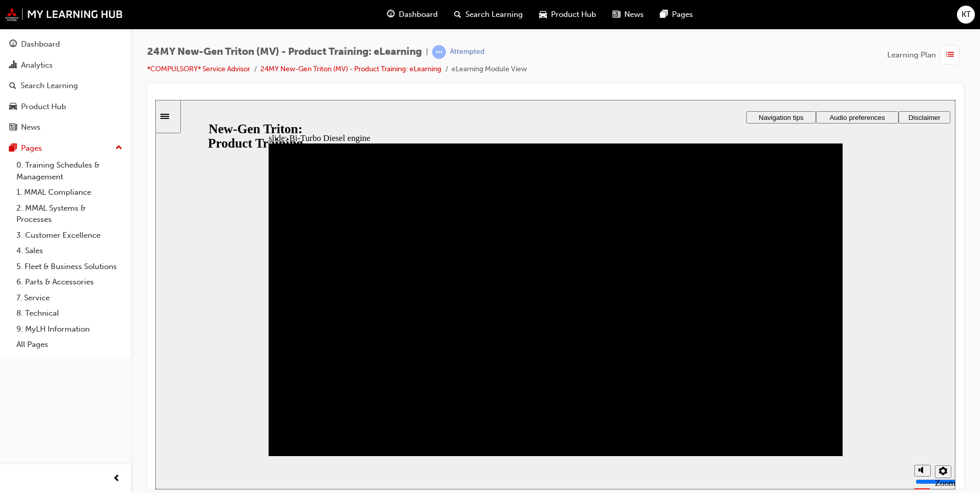 The height and width of the screenshot is (493, 980). What do you see at coordinates (31, 127) in the screenshot?
I see `div: News` at bounding box center [31, 127].